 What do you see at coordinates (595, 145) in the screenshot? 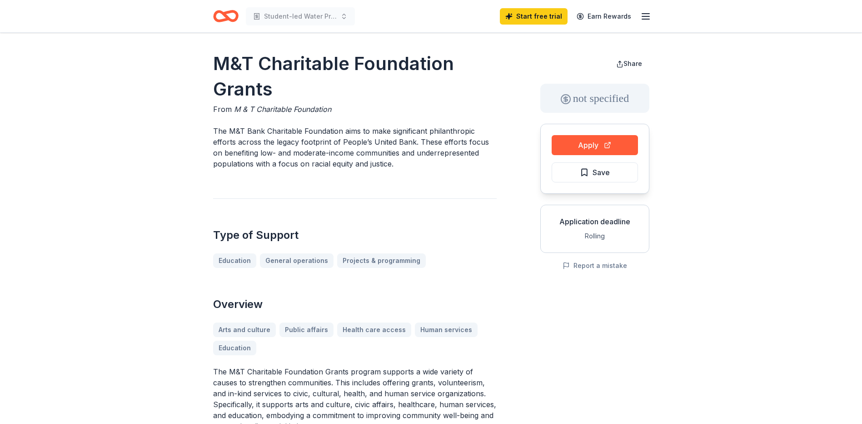
I see `button: Apply` at bounding box center [595, 145].